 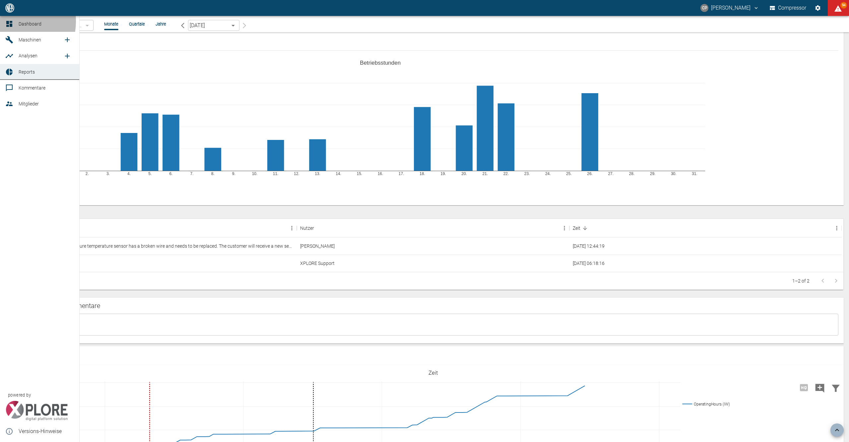 What do you see at coordinates (801, 281) in the screenshot?
I see `p: 1–2 of 2` at bounding box center [801, 281].